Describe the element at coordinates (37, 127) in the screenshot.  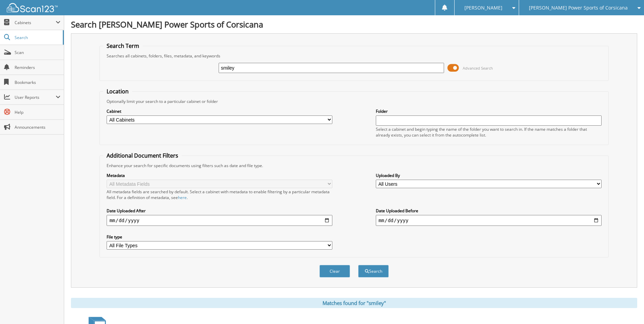
I see `span: Announcements` at that location.